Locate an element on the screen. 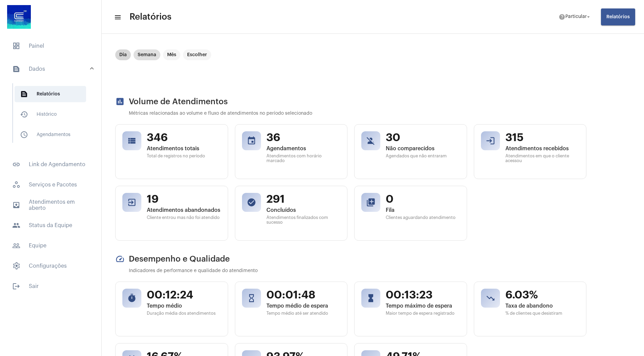 The image size is (644, 356). span: 30 is located at coordinates (423, 138).